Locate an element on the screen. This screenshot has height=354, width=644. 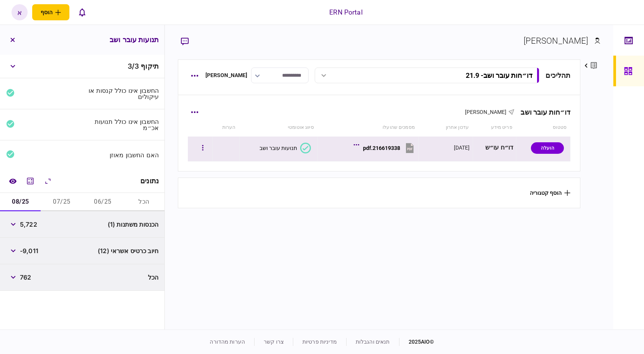
span: 762 is located at coordinates (25, 277).